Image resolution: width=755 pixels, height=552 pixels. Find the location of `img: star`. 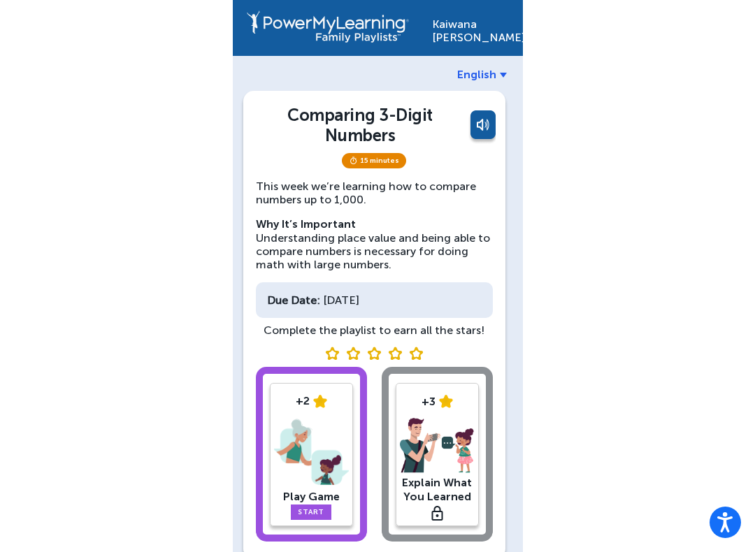

img: star is located at coordinates (320, 401).